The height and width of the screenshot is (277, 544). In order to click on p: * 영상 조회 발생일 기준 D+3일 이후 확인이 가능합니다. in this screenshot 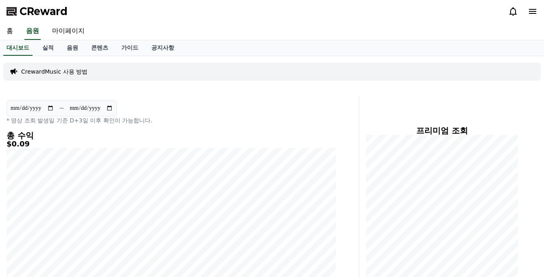, I will do `click(171, 120)`.